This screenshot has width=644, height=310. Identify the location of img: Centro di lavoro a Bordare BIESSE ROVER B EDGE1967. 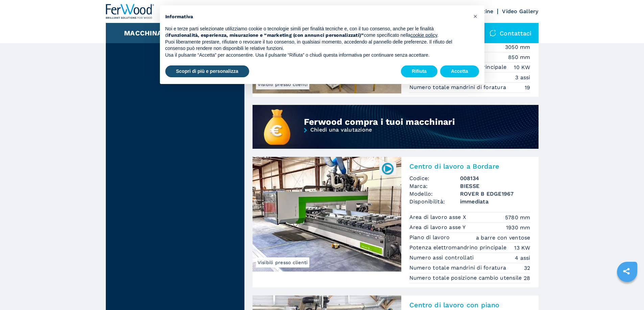
(327, 214).